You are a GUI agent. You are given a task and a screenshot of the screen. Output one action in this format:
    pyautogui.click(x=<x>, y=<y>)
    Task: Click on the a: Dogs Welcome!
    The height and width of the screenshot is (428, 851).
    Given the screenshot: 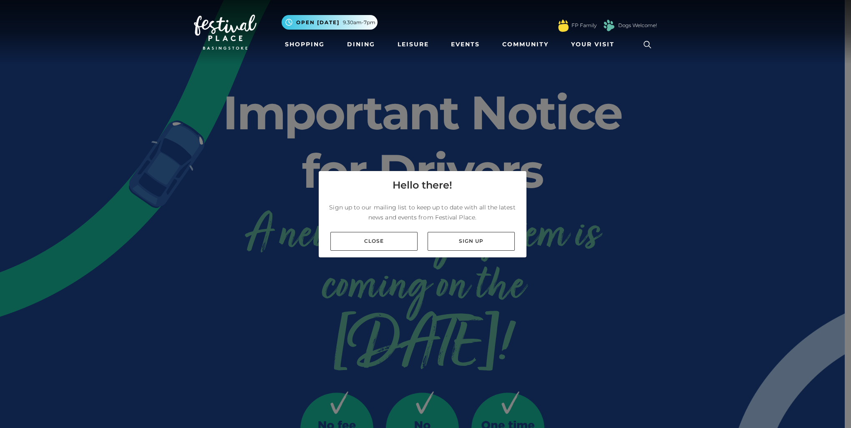 What is the action you would take?
    pyautogui.click(x=637, y=25)
    